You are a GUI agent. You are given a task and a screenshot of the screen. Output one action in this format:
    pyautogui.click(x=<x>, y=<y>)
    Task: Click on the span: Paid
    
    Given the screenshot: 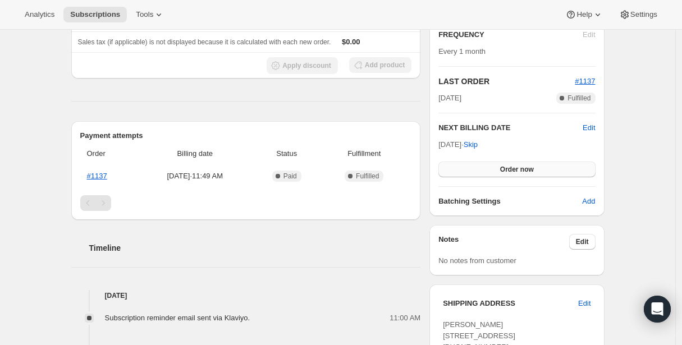 What is the action you would take?
    pyautogui.click(x=290, y=176)
    